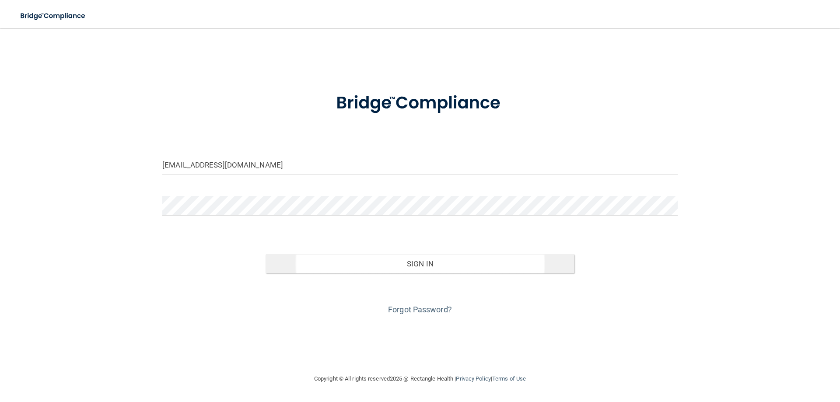 This screenshot has width=840, height=402. Describe the element at coordinates (473, 378) in the screenshot. I see `a: Privacy Policy` at that location.